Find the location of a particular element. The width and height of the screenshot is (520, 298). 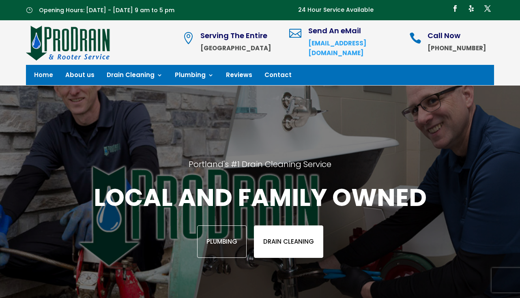

a: Follow on Yelp is located at coordinates (471, 9).